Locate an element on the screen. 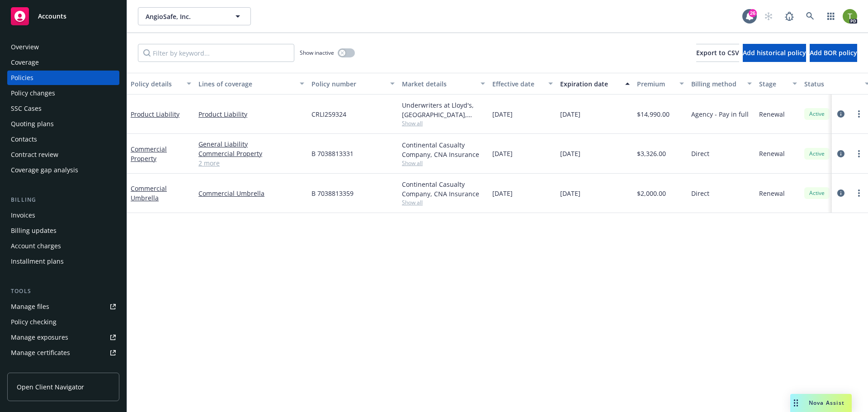  a: Policy checking is located at coordinates (63, 322).